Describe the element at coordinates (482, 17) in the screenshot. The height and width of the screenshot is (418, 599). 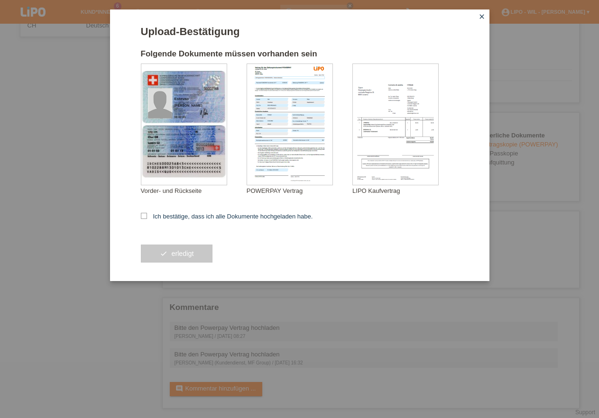
I see `i: close` at that location.